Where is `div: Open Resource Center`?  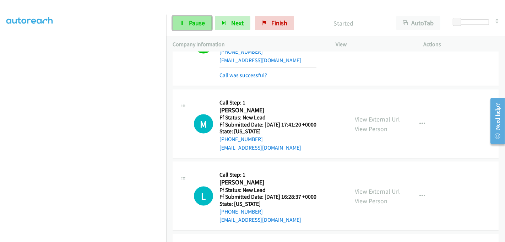
div: Open Resource Center is located at coordinates (13, 28).